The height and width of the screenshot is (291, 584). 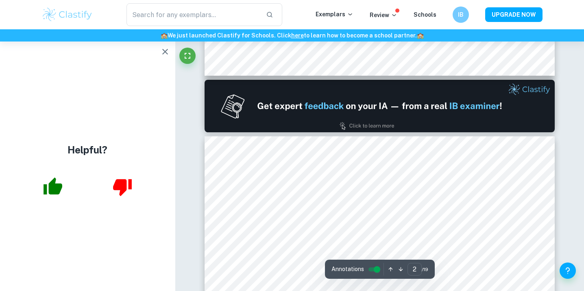 What do you see at coordinates (425, 15) in the screenshot?
I see `a: Schools` at bounding box center [425, 15].